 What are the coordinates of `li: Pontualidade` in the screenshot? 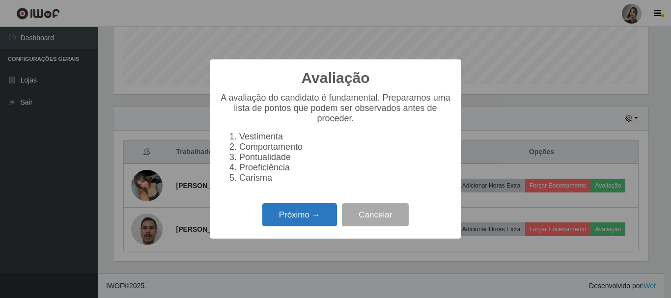 It's located at (345, 157).